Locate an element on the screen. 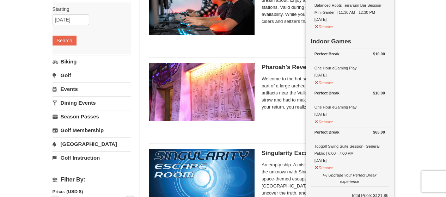  img: 6619913-410-20a124c9.jpg is located at coordinates (202, 92).